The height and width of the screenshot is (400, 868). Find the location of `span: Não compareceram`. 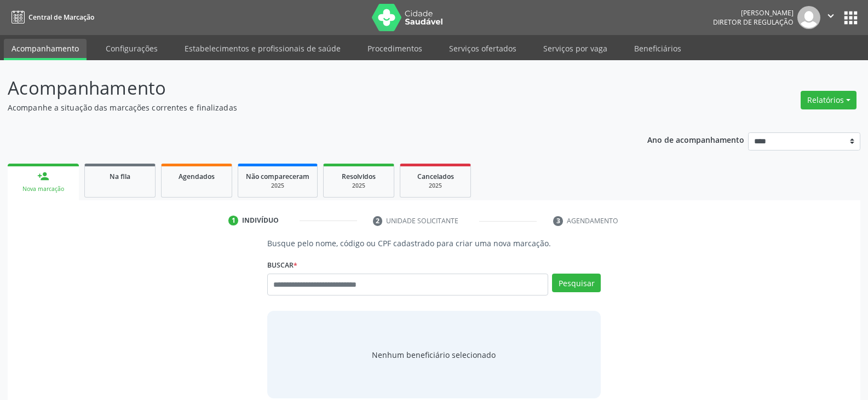

span: Não compareceram is located at coordinates (278, 176).